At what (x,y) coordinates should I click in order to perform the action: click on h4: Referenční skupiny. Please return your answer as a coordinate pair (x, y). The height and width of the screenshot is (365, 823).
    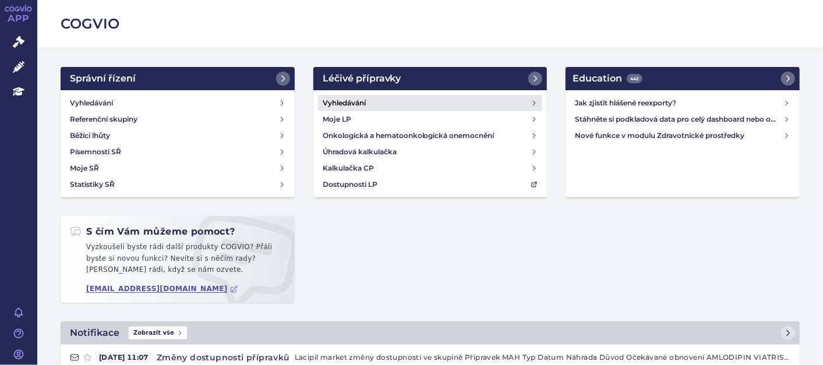
    Looking at the image, I should click on (104, 119).